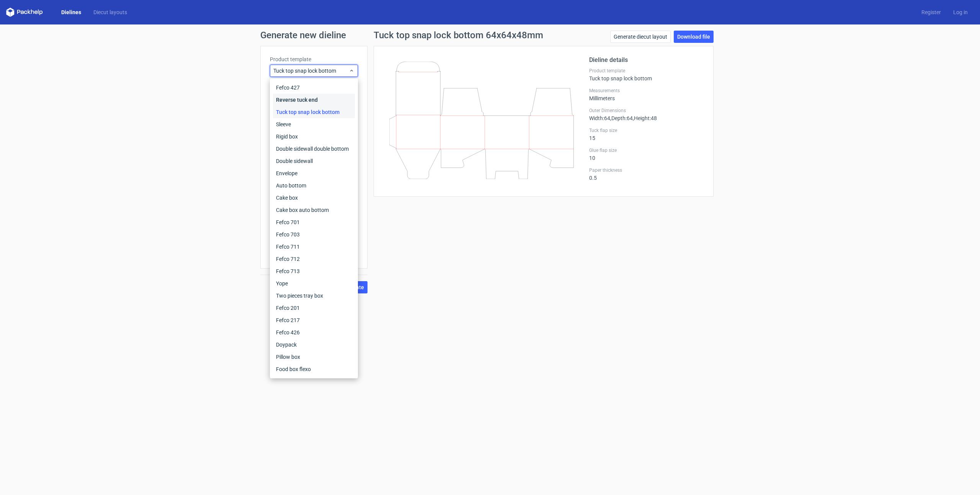  Describe the element at coordinates (314, 223) in the screenshot. I see `div: Fefco 701` at that location.